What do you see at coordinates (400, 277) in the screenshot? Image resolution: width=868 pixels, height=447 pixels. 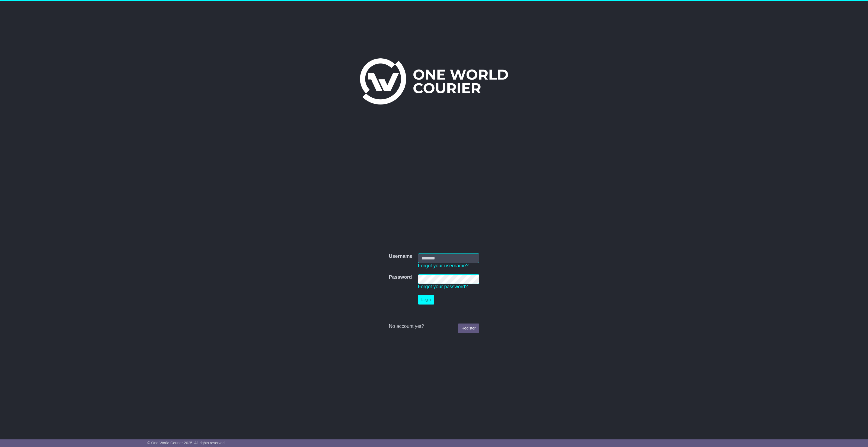 I see `label: Password` at bounding box center [400, 277].